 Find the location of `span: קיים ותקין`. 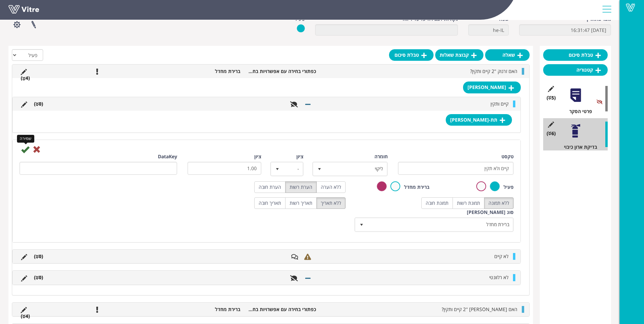

span: קיים ותקין is located at coordinates (499, 103).